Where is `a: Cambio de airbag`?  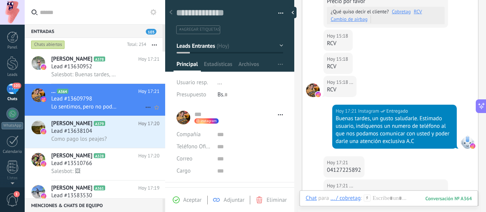 a: Cambio de airbag is located at coordinates (351, 19).